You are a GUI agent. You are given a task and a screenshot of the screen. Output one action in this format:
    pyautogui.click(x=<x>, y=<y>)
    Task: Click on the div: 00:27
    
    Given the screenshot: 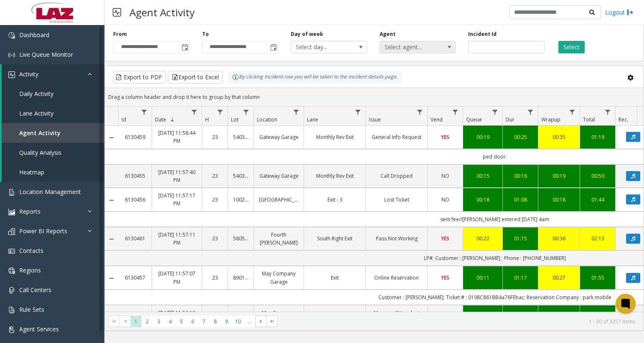 What is the action you would take?
    pyautogui.click(x=559, y=278)
    